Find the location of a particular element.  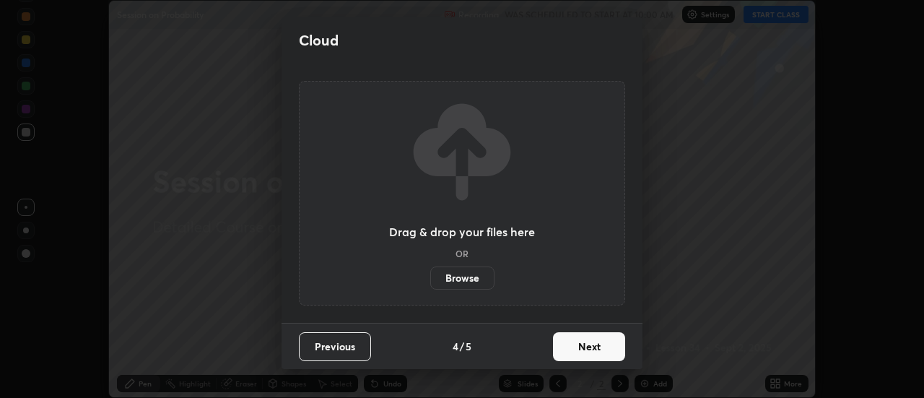

h5: OR is located at coordinates (462, 253).